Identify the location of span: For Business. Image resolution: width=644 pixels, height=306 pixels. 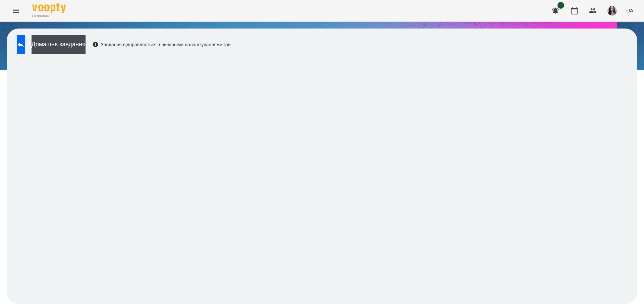
(49, 16).